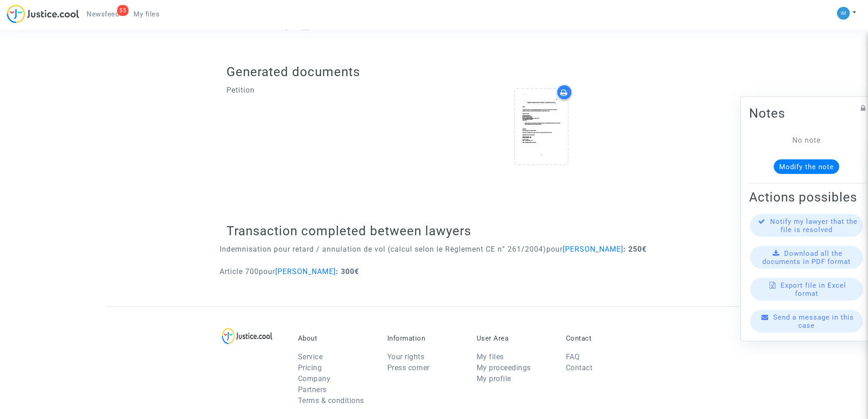 This screenshot has width=868, height=419. I want to click on a: Your rights, so click(406, 357).